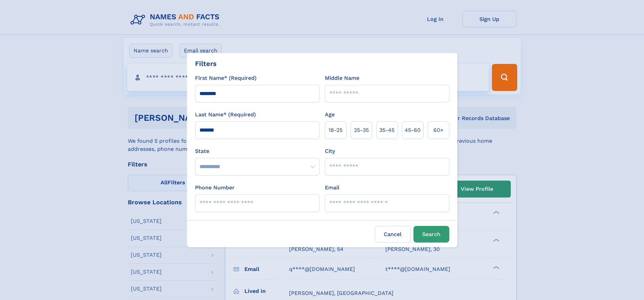 This screenshot has width=644, height=300. I want to click on span: 35‑45, so click(386, 130).